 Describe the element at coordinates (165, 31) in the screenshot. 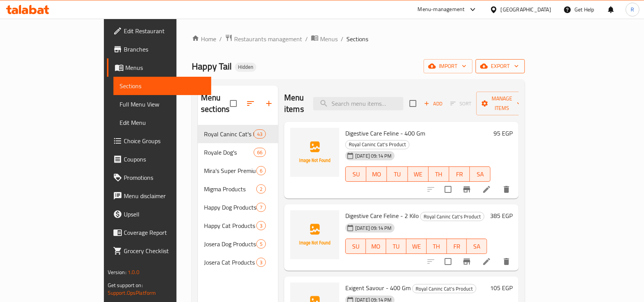

I see `span: Edit Restaurant` at that location.